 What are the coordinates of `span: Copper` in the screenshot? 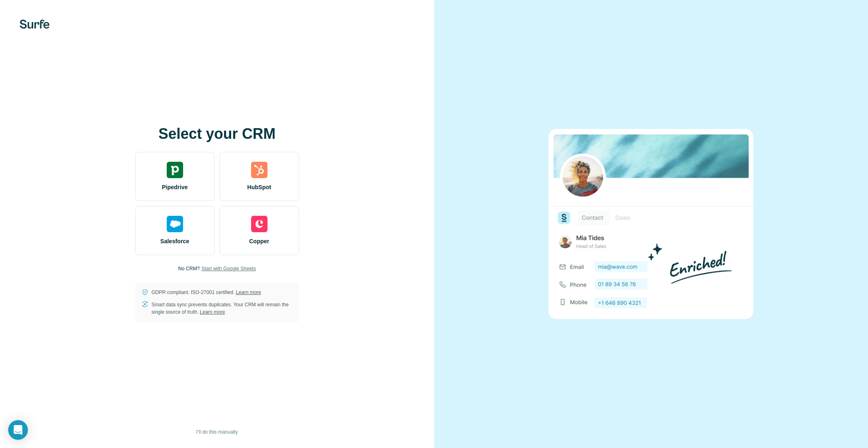 It's located at (259, 241).